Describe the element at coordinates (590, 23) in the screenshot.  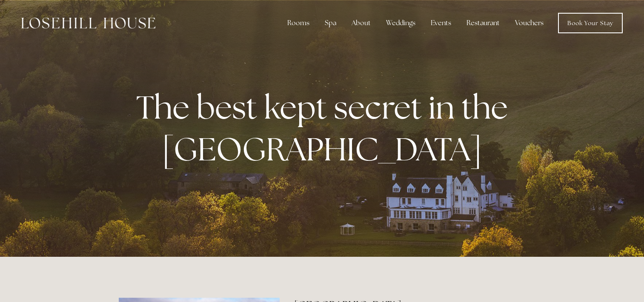
I see `a: Book Your Stay` at that location.